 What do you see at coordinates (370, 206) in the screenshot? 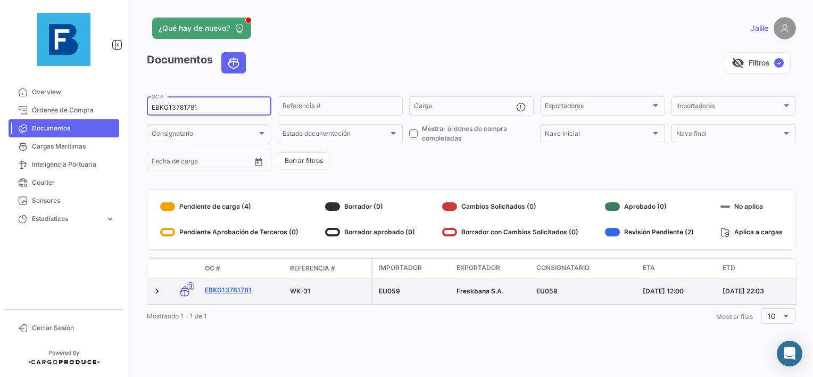
I see `div: Borrador (0)` at bounding box center [370, 206].